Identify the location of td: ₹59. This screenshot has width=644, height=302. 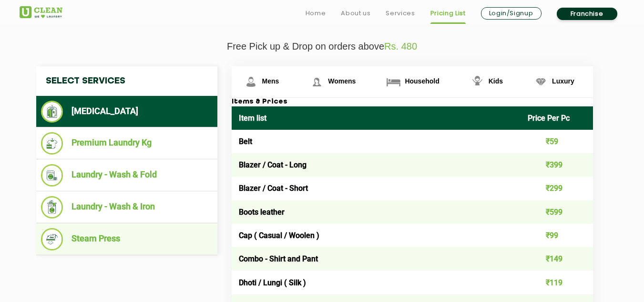
(556, 141).